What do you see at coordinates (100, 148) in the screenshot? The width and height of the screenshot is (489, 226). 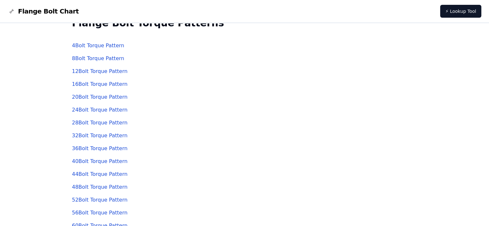 I see `a: 36Bolt Torque Pattern` at bounding box center [100, 148].